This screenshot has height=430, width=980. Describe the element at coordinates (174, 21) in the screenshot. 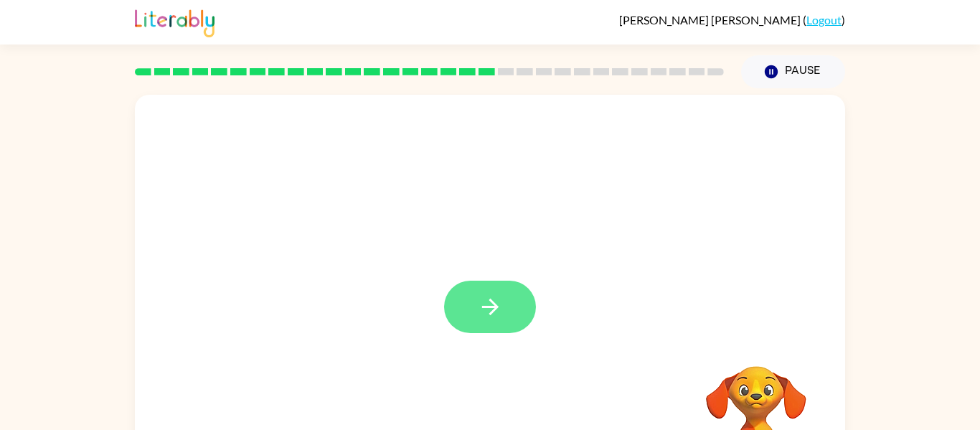

I see `img: Literably` at that location.